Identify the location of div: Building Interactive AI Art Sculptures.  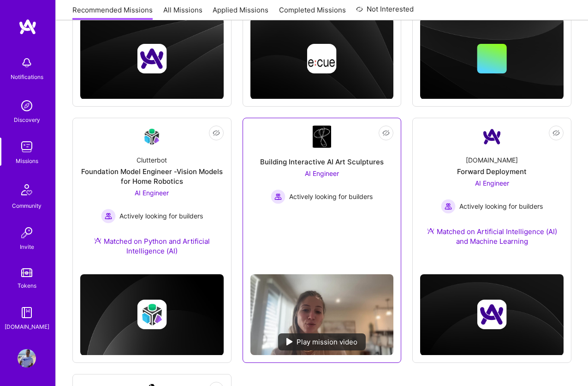
(322, 162).